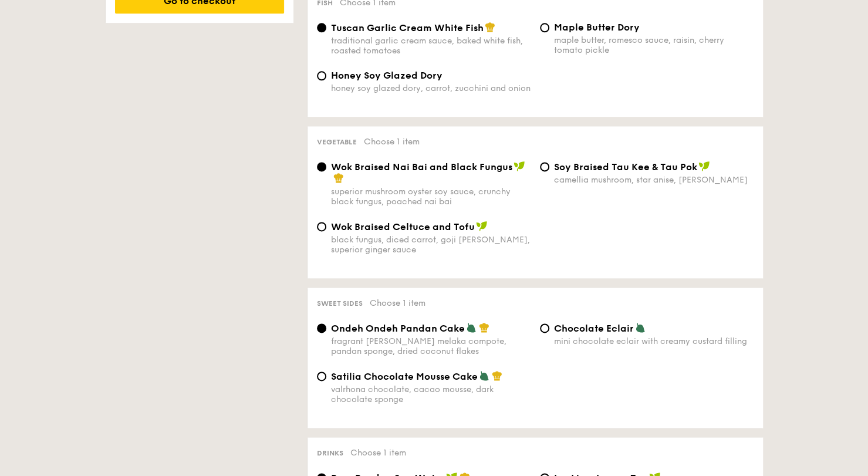 The height and width of the screenshot is (476, 868). Describe the element at coordinates (545, 328) in the screenshot. I see `input: Chocolate Eclairmini chocolate eclair with creamy custard filling` at that location.